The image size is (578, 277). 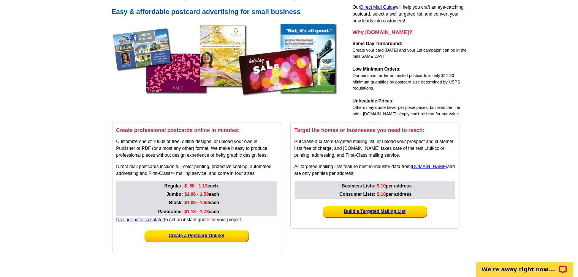 What do you see at coordinates (196, 186) in the screenshot?
I see `span: $ .68 - 1.13` at bounding box center [196, 186].